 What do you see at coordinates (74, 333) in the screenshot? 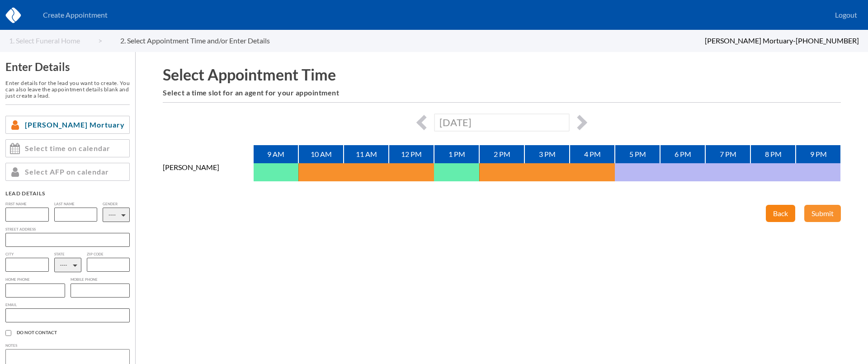
I see `span: Do Not Contact` at bounding box center [74, 333].